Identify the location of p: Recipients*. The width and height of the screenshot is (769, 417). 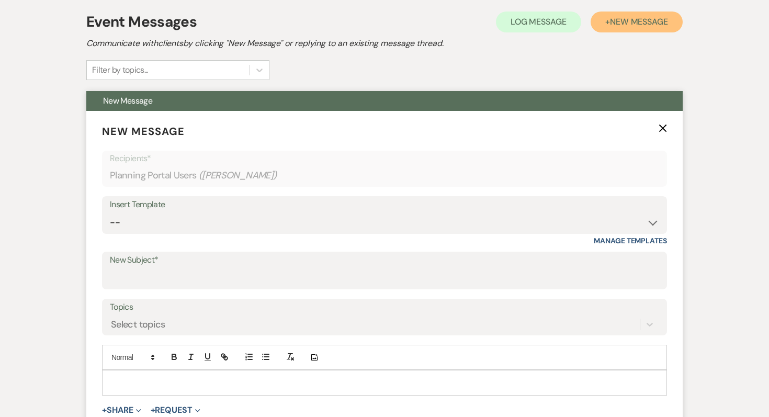
(385, 159).